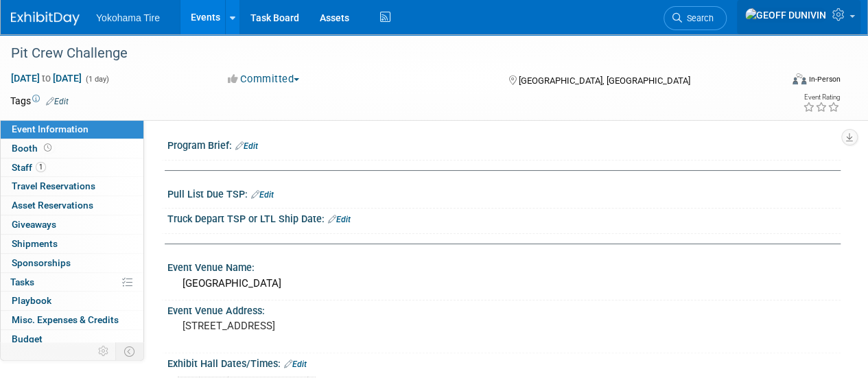 This screenshot has width=868, height=378. I want to click on span: Sponsorships, so click(41, 262).